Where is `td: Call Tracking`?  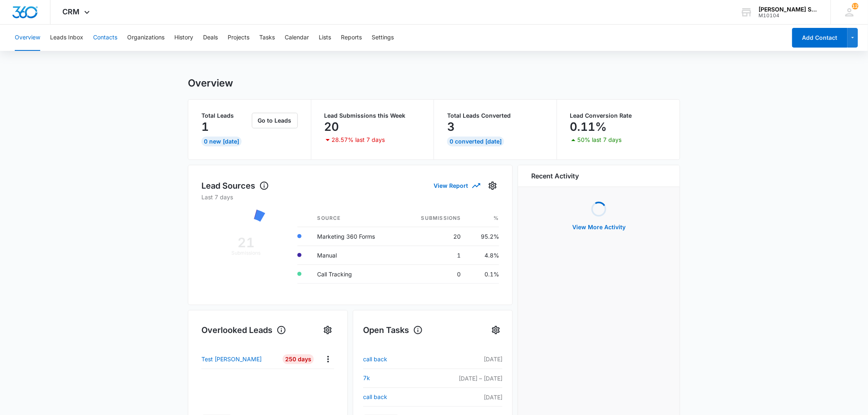
td: Call Tracking is located at coordinates (355, 274).